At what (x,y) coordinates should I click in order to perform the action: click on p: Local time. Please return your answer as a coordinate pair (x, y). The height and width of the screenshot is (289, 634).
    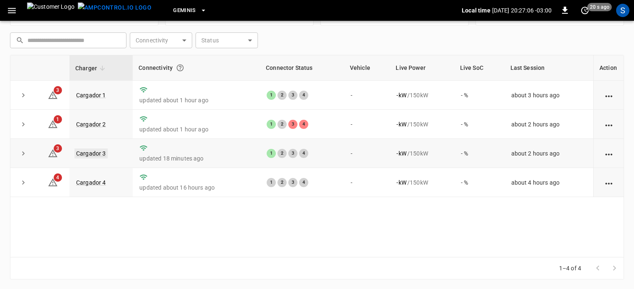
    Looking at the image, I should click on (476, 10).